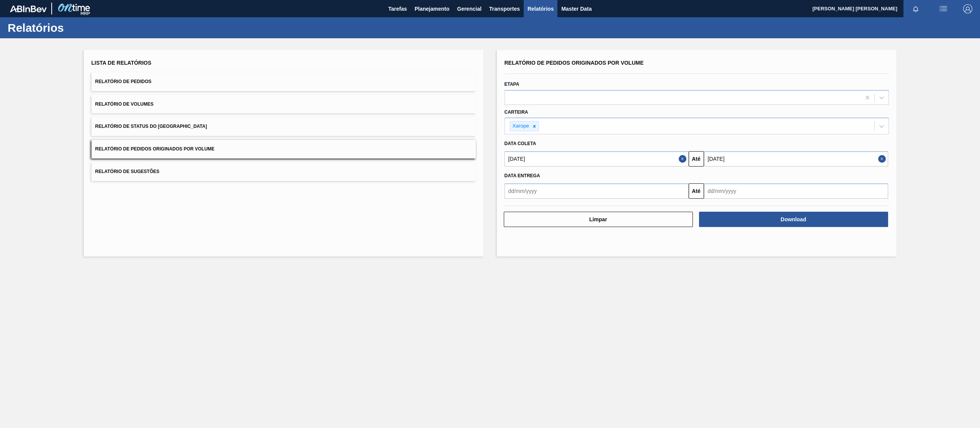 This screenshot has height=428, width=980. I want to click on span: Tarefas, so click(397, 8).